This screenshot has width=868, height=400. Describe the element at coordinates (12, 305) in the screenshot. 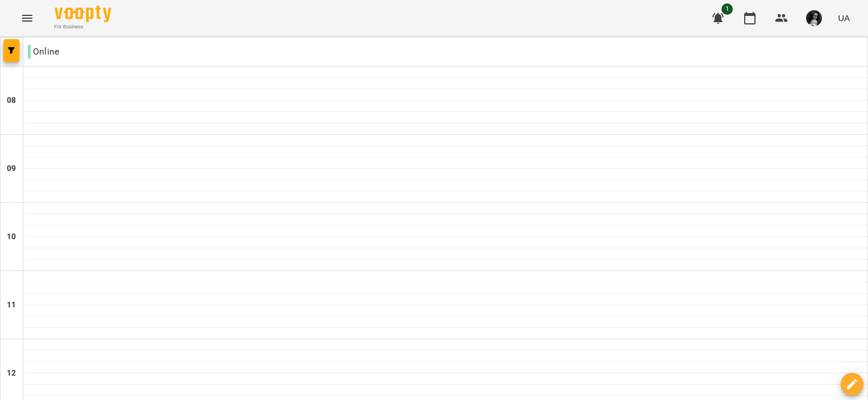

I see `h6: 11` at that location.